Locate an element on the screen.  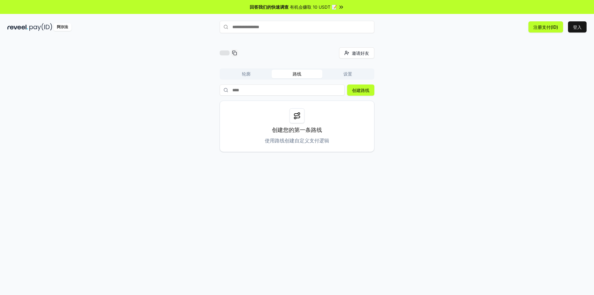
font: 路线 is located at coordinates (297, 74).